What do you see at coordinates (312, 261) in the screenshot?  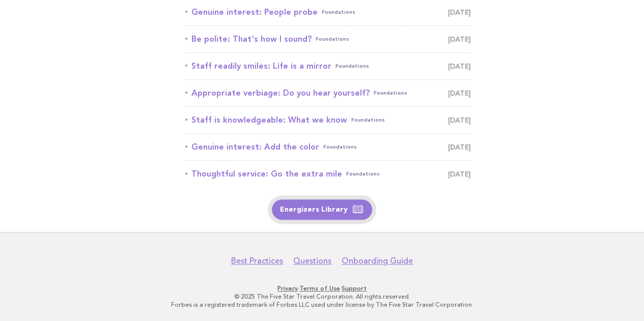 I see `a: Questions` at bounding box center [312, 261].